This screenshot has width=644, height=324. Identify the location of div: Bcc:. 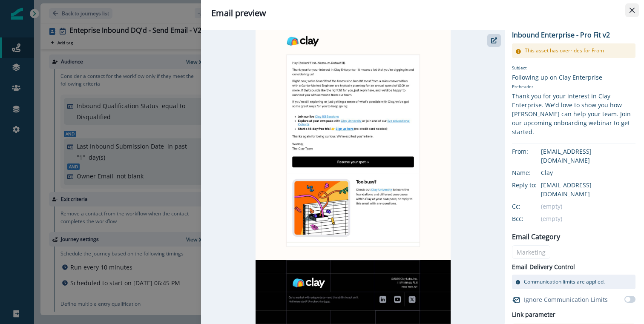
(533, 218).